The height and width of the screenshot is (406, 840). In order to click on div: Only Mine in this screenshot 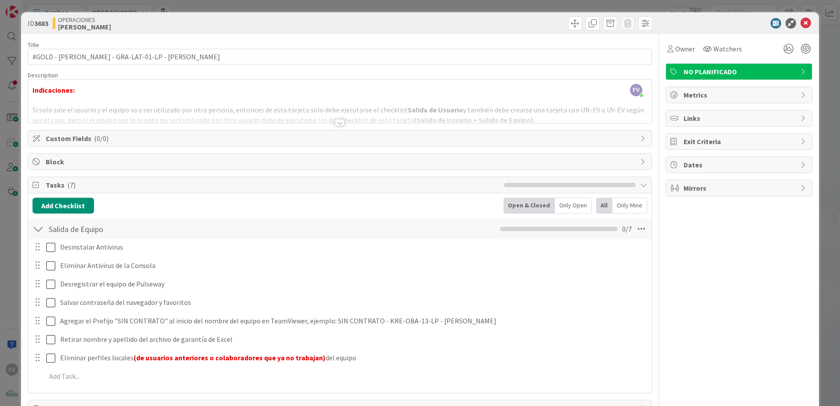, I will do `click(630, 206)`.